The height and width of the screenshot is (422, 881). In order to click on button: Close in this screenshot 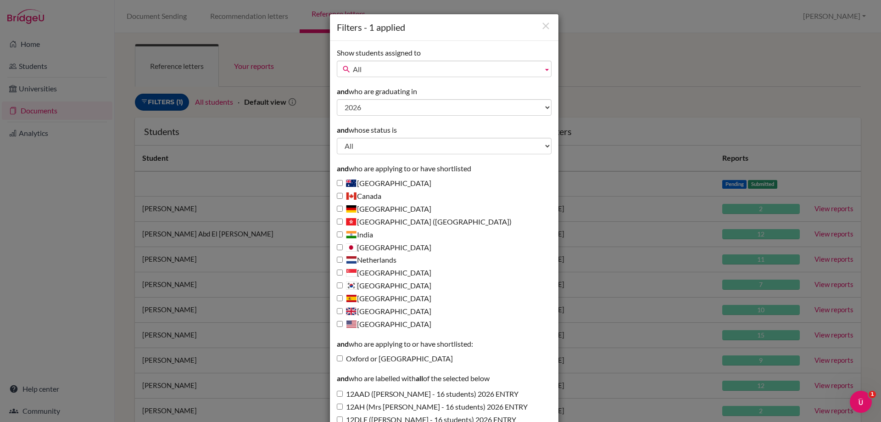, I will do `click(546, 26)`.